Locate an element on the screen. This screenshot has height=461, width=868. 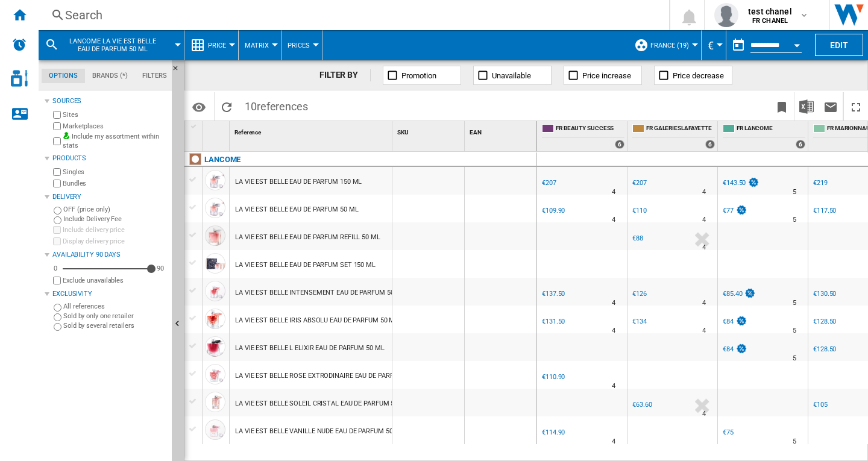
div: Search is located at coordinates (351, 15).